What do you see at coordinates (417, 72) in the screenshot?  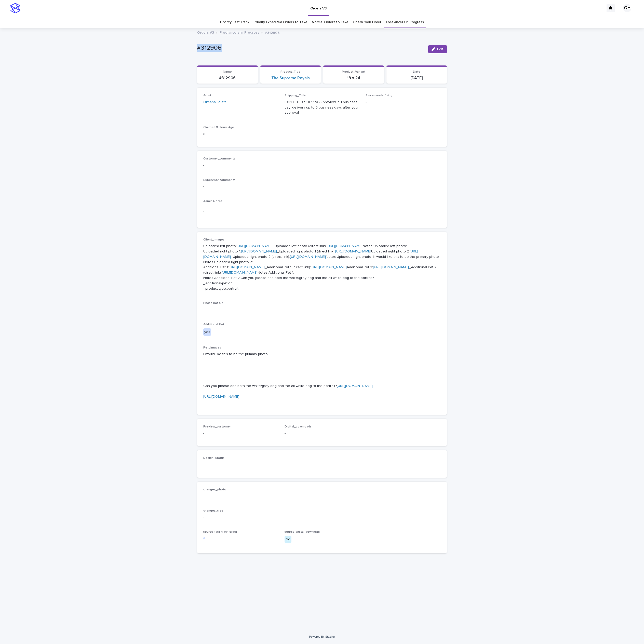 I see `span: Date` at bounding box center [417, 72].